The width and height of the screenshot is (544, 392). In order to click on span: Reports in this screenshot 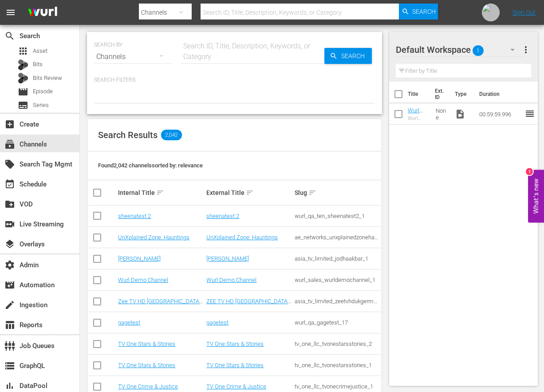, I will do `click(10, 325)`.